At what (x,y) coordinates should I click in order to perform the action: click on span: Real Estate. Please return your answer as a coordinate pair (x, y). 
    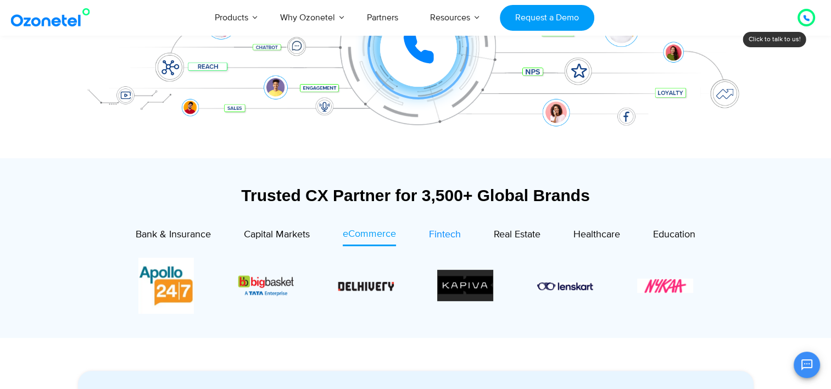
    Looking at the image, I should click on (517, 234).